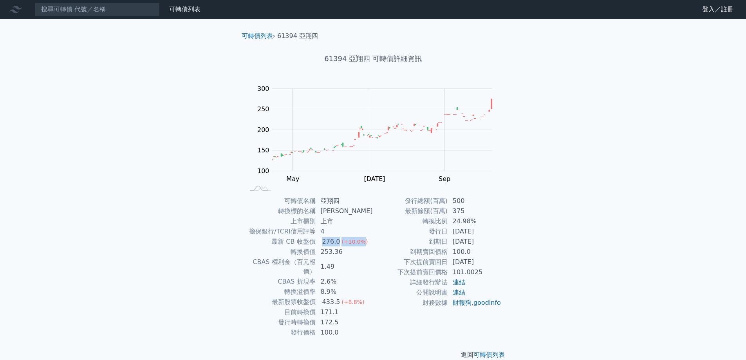 Image resolution: width=746 pixels, height=360 pixels. What do you see at coordinates (411, 201) in the screenshot?
I see `td: 發行總額(百萬)` at bounding box center [411, 201].